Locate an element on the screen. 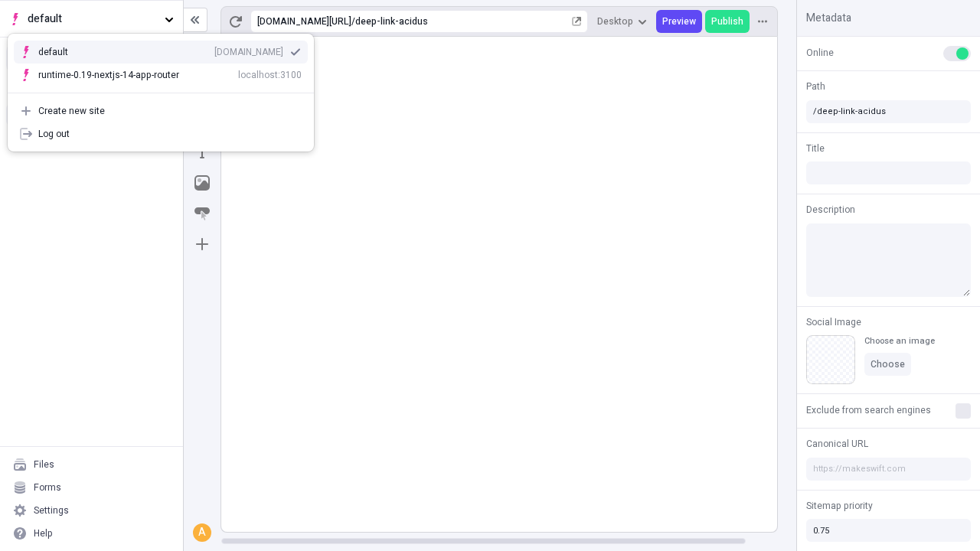 Image resolution: width=980 pixels, height=551 pixels. div: Files is located at coordinates (44, 464).